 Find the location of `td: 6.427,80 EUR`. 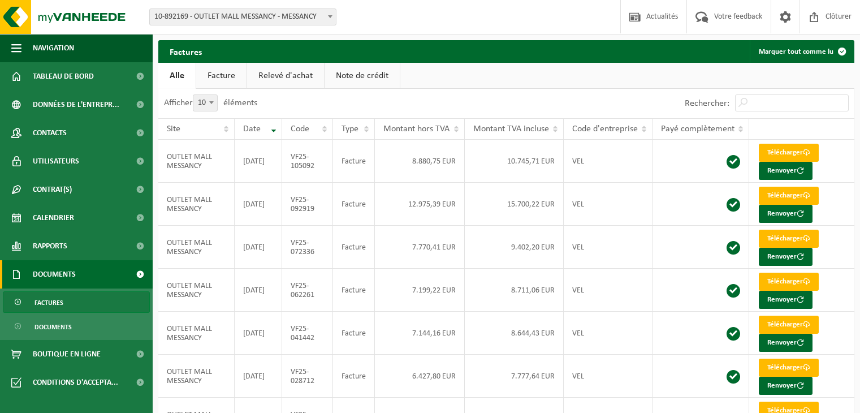

td: 6.427,80 EUR is located at coordinates (419, 376).